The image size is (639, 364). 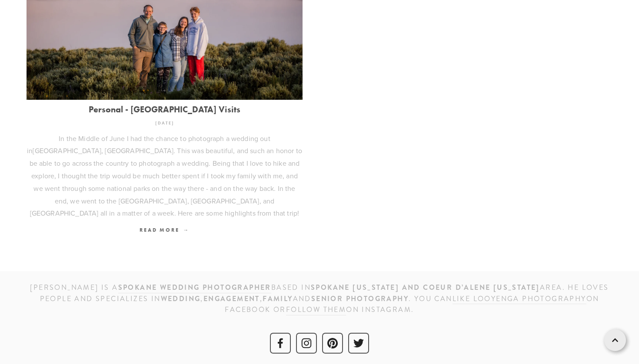 I want to click on strong: wedding, so click(x=181, y=298).